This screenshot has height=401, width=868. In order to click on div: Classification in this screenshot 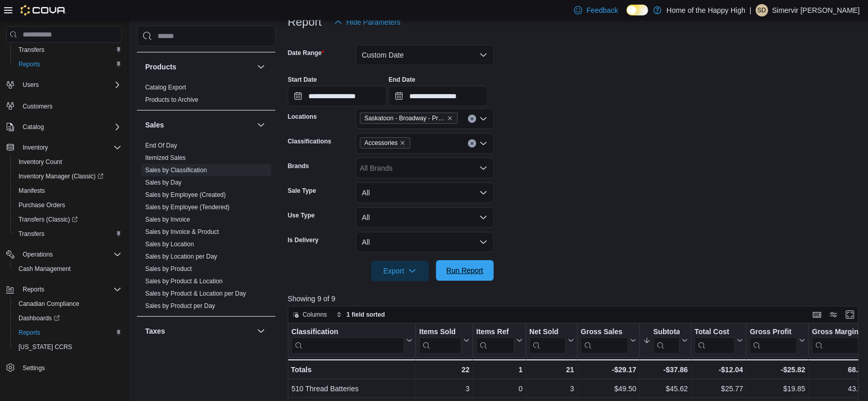, I will do `click(347, 340)`.